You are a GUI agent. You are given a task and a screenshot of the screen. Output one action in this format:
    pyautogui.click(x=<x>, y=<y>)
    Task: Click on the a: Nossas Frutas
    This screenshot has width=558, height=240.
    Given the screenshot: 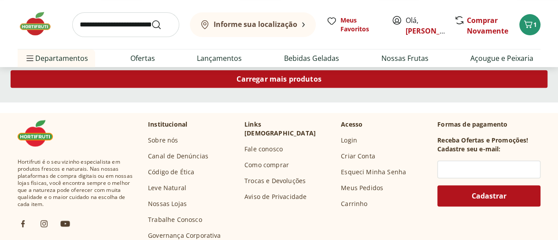 What is the action you would take?
    pyautogui.click(x=405, y=58)
    